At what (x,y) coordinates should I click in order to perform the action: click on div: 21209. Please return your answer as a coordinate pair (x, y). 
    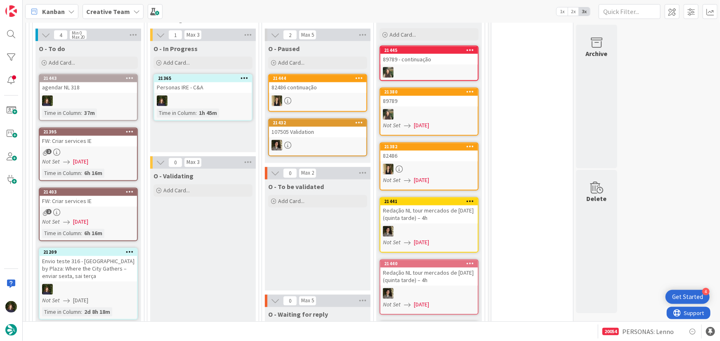
    Looking at the image, I should click on (90, 253).